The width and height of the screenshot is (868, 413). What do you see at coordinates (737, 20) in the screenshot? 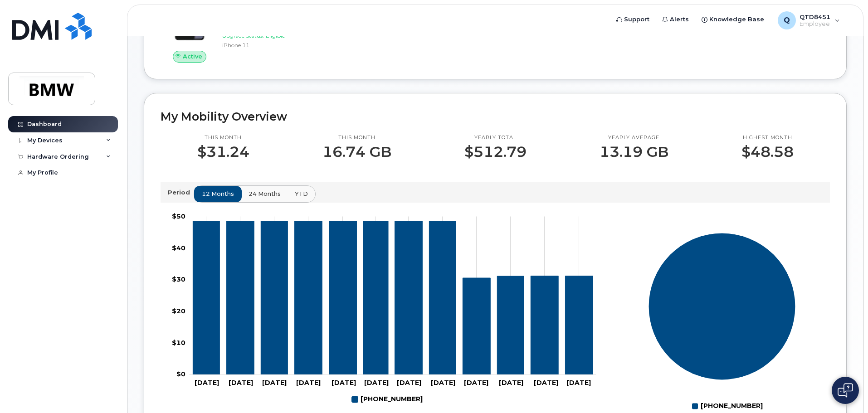
I see `span: Knowledge Base` at bounding box center [737, 20].